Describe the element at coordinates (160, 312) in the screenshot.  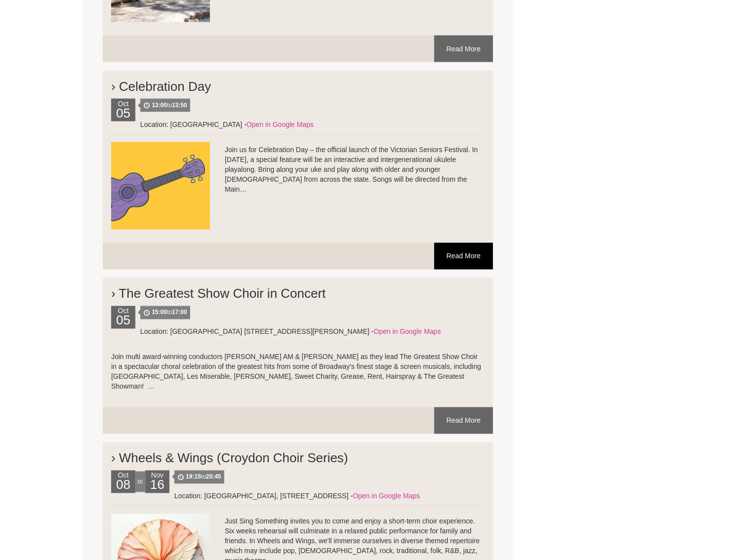
I see `strong: 15:00` at that location.